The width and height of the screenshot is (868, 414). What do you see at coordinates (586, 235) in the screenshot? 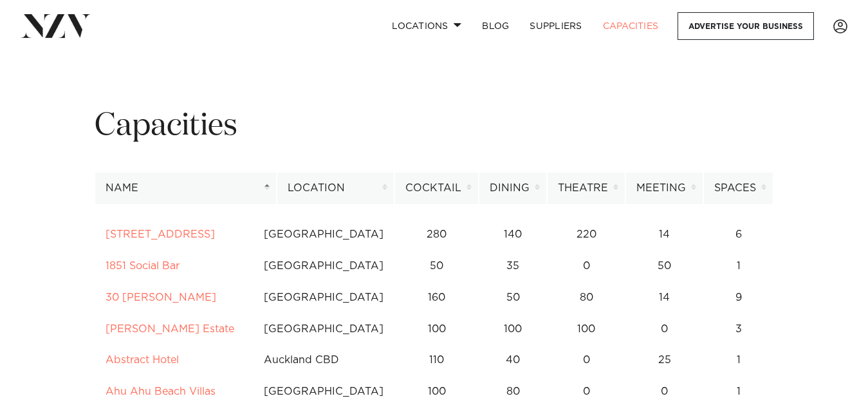
I see `td: 220` at bounding box center [586, 235].